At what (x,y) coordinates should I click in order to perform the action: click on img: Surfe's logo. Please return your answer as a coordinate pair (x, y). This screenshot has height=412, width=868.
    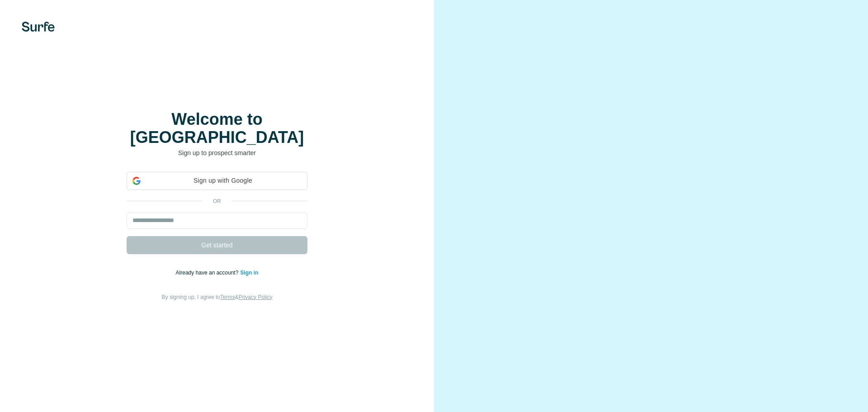
    Looking at the image, I should click on (38, 26).